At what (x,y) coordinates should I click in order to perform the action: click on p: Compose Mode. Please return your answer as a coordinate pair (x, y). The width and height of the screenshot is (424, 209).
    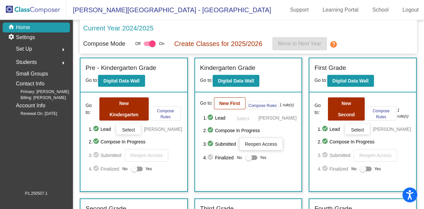
    Looking at the image, I should click on (104, 44).